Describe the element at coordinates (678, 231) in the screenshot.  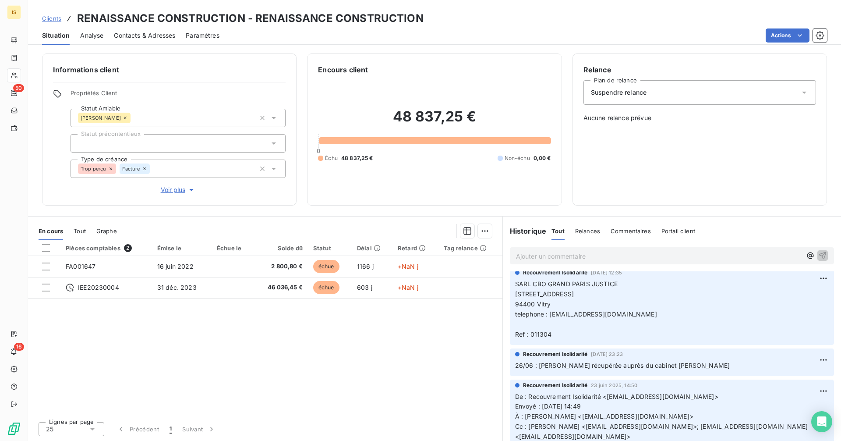
I see `span: Portail client` at that location.